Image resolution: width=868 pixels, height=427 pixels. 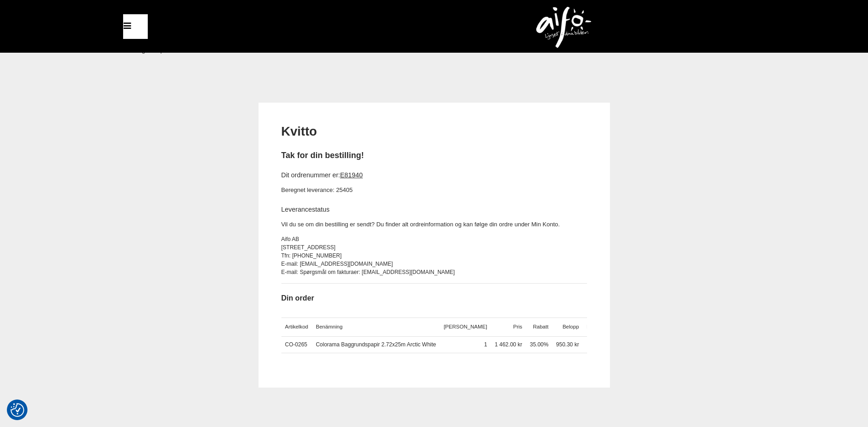 What do you see at coordinates (434, 209) in the screenshot?
I see `h4: Leverancestatus` at bounding box center [434, 209].